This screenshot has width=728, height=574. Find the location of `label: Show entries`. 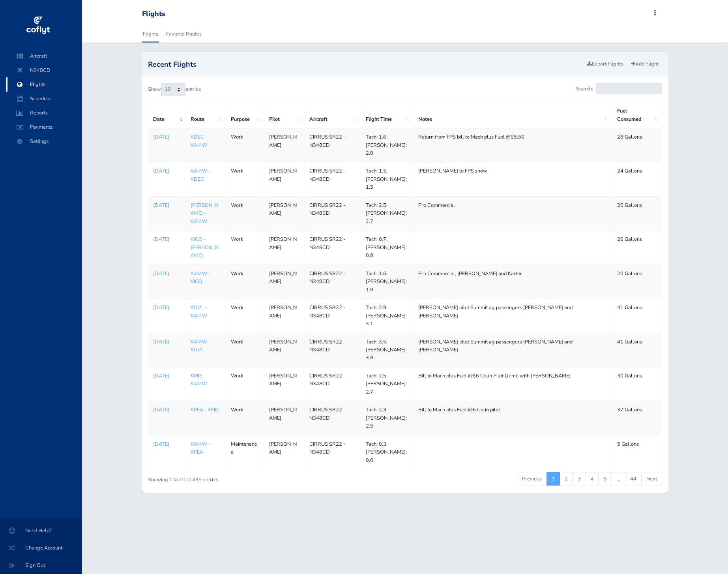

label: Show entries is located at coordinates (174, 90).